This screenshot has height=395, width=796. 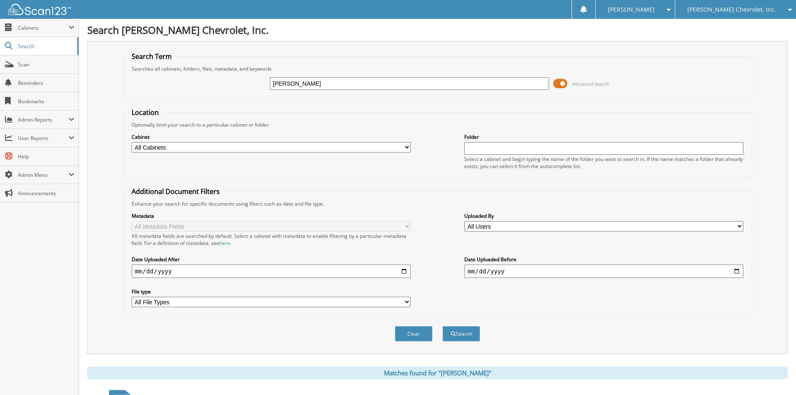 What do you see at coordinates (604, 271) in the screenshot?
I see `input: end` at bounding box center [604, 271].